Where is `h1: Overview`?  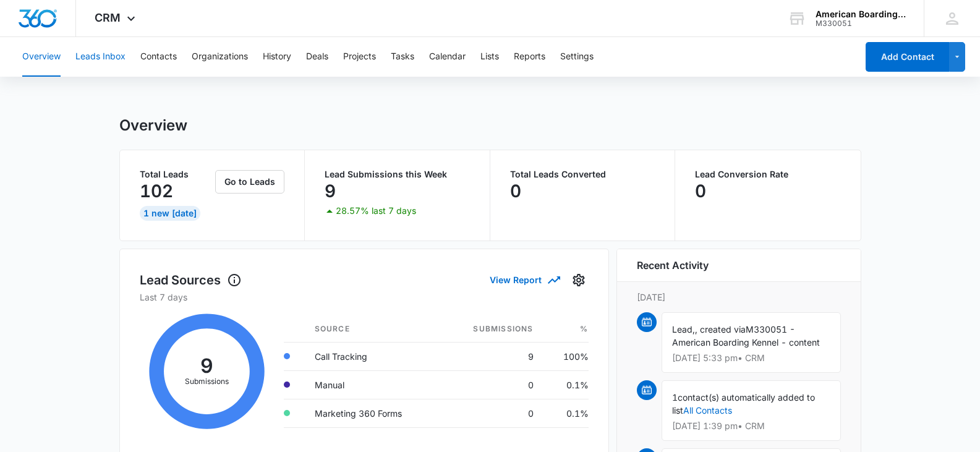 h1: Overview is located at coordinates (153, 126).